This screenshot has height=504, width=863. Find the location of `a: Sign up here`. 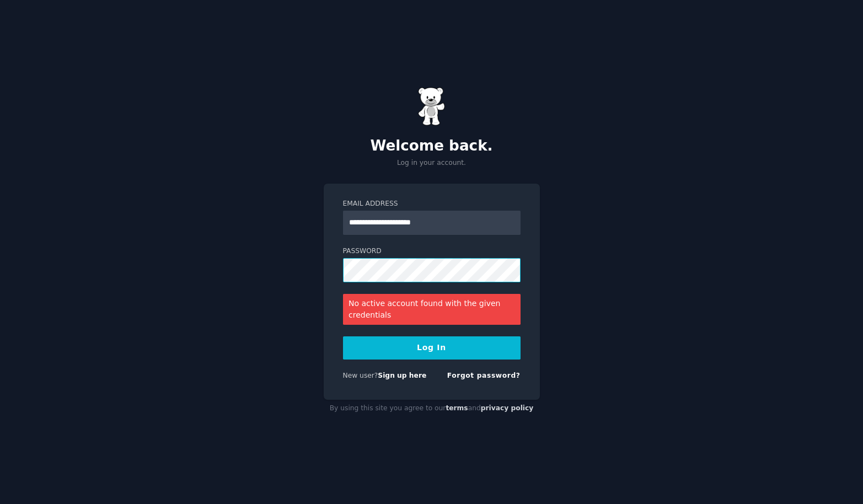

a: Sign up here is located at coordinates (402, 376).